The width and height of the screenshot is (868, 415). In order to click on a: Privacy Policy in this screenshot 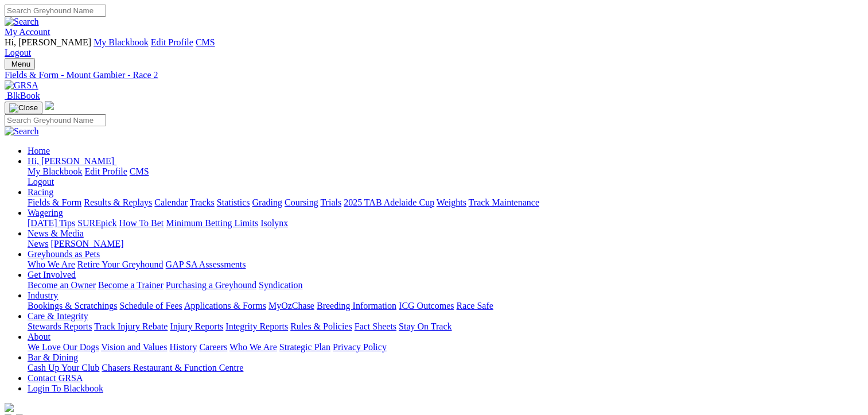, I will do `click(359, 346)`.